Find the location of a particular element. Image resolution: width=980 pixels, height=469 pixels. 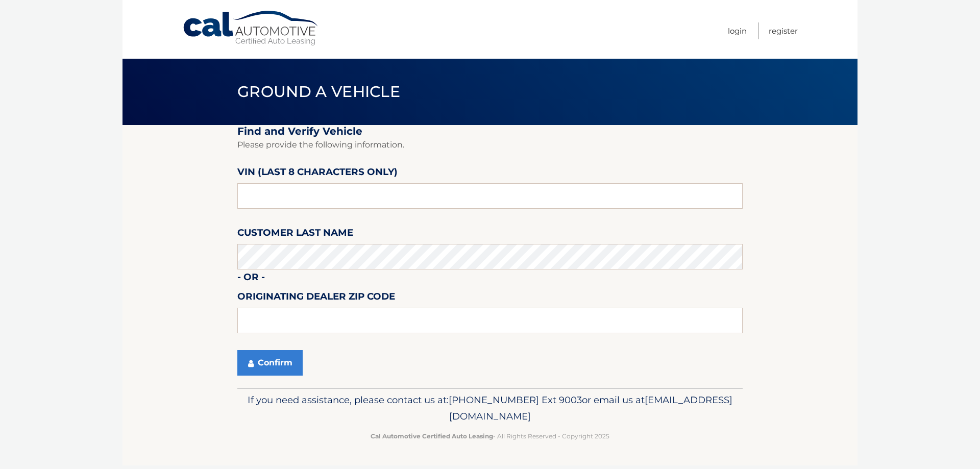

h2: Find and Verify Vehicle is located at coordinates (490, 131).